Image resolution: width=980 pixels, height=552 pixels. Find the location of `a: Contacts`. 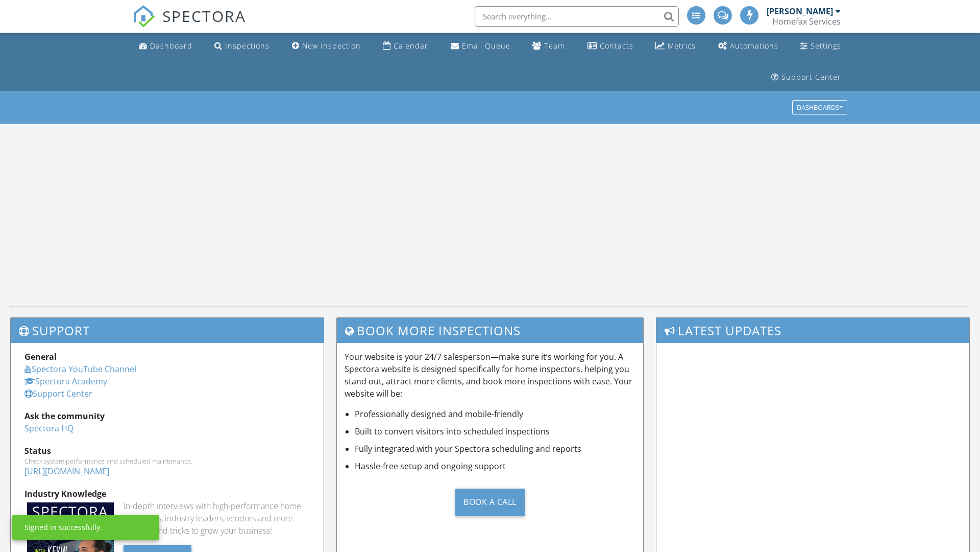

a: Contacts is located at coordinates (610, 46).